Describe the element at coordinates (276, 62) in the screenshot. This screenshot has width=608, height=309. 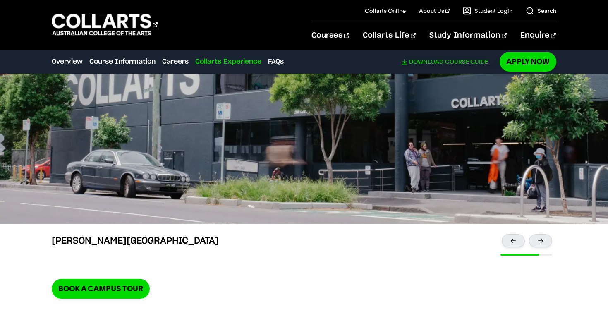
I see `a: FAQs` at that location.